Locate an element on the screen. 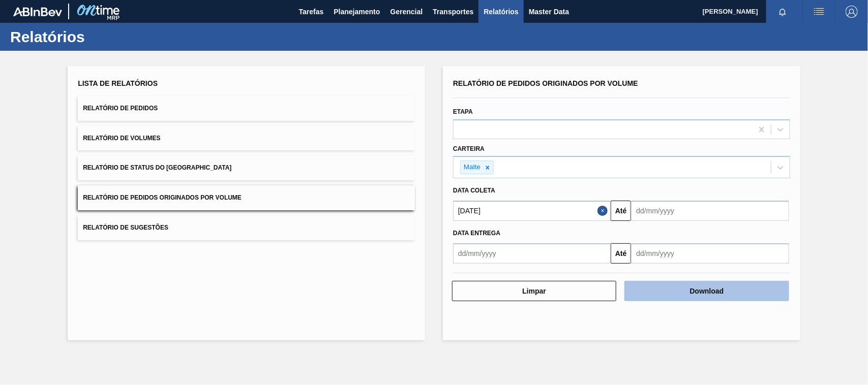  button: Limpar is located at coordinates (534, 291).